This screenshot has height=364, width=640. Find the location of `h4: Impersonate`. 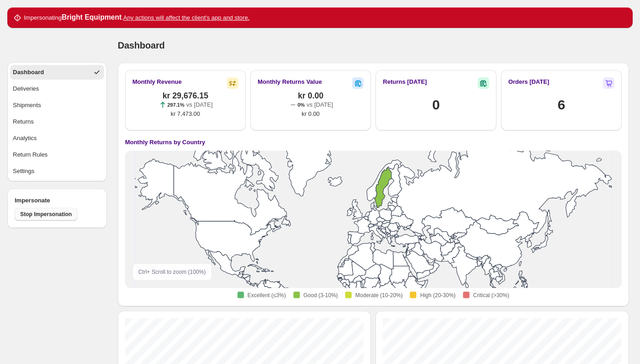

h4: Impersonate is located at coordinates (57, 200).